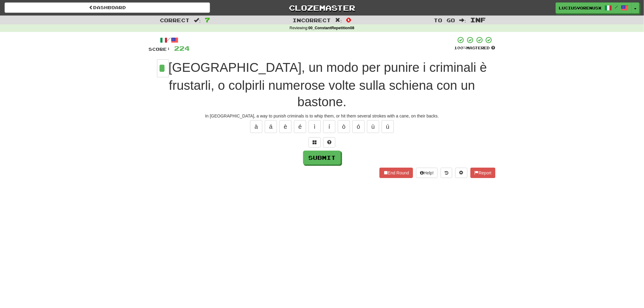  What do you see at coordinates (594, 8) in the screenshot?
I see `a: LuciusVorenusX /` at bounding box center [594, 8].